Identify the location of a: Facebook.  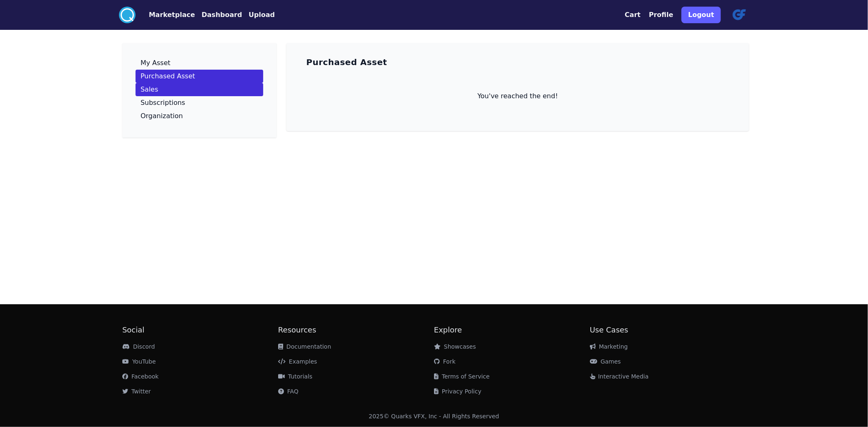
(140, 377).